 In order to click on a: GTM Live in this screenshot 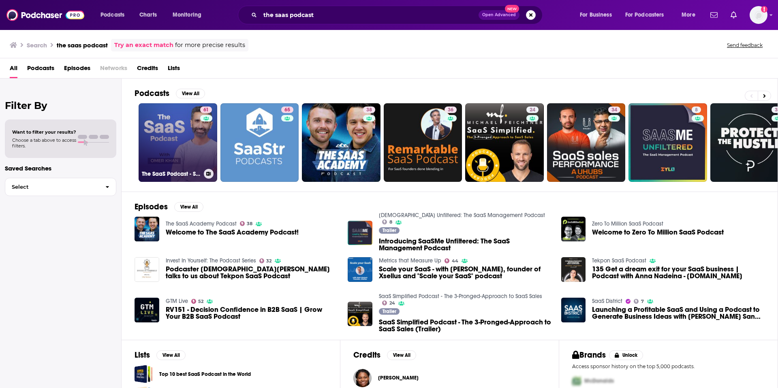, I will do `click(177, 301)`.